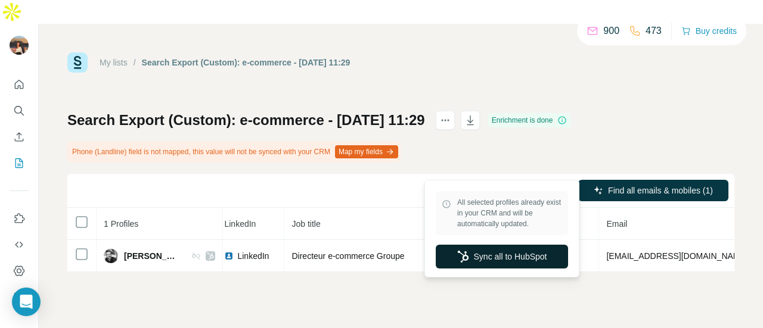 The width and height of the screenshot is (763, 328). Describe the element at coordinates (709, 31) in the screenshot. I see `button: Buy credits` at that location.